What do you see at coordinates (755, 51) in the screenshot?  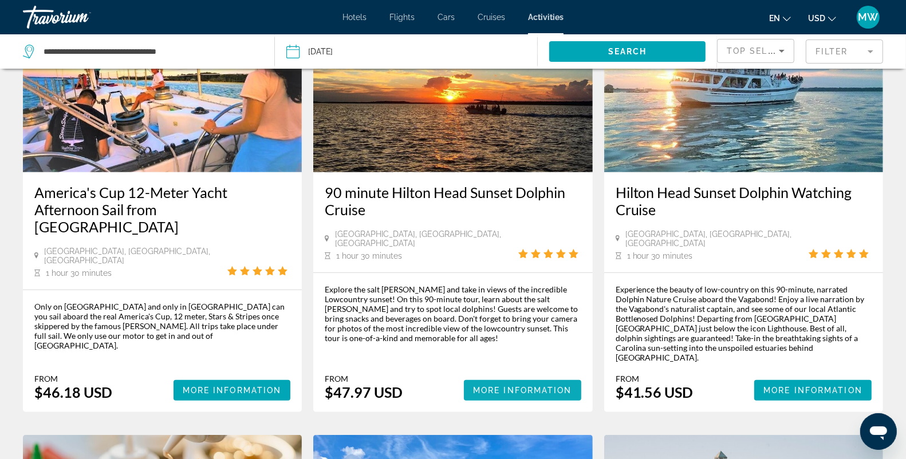 I see `mat-select: Sort by` at bounding box center [755, 51].